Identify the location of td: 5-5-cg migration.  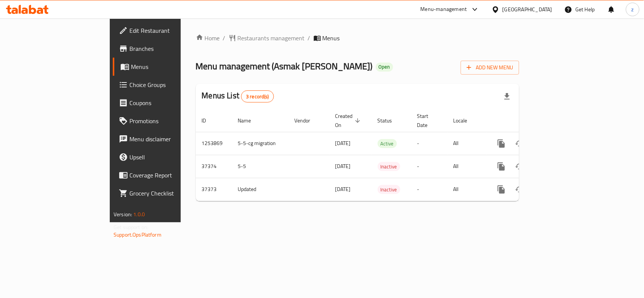
(260, 143).